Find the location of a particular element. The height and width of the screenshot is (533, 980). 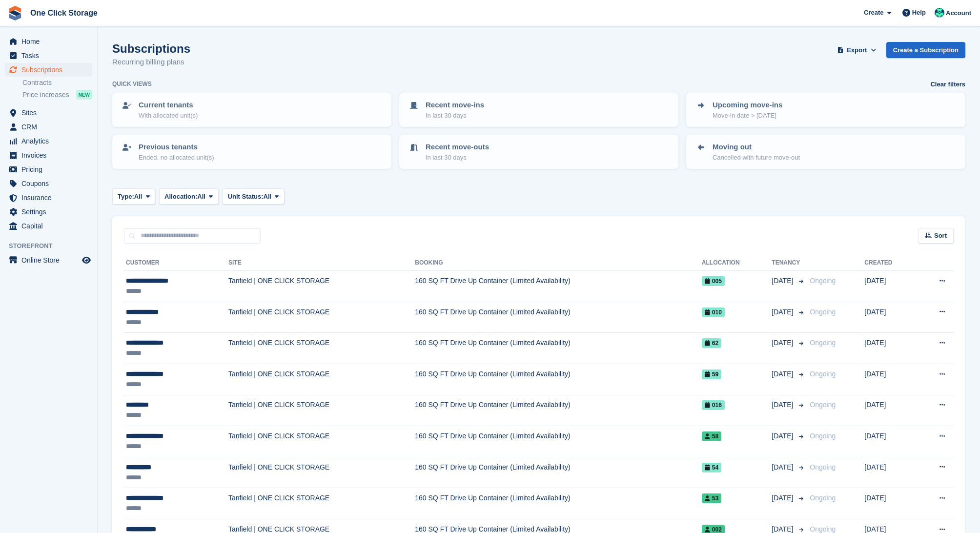

a: Previous tenants Ended, no allocated unit(s) is located at coordinates (252, 152).